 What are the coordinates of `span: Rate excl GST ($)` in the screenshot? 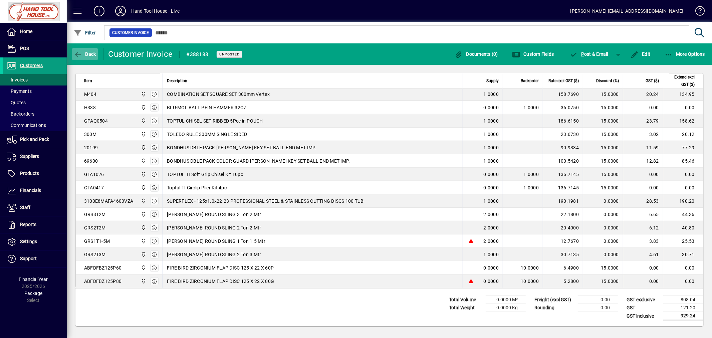 It's located at (563, 81).